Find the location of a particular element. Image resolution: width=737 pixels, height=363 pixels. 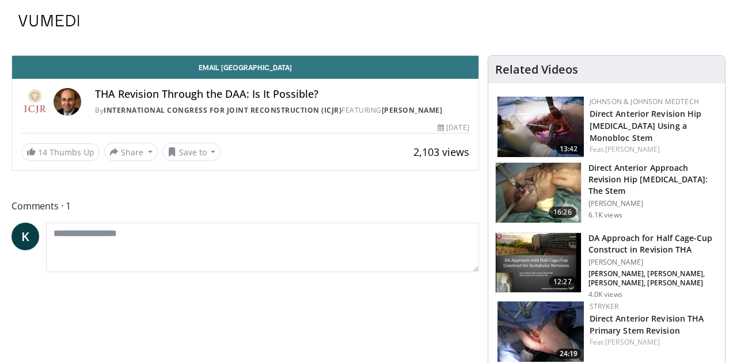

img: VuMedi Logo is located at coordinates (49, 21).